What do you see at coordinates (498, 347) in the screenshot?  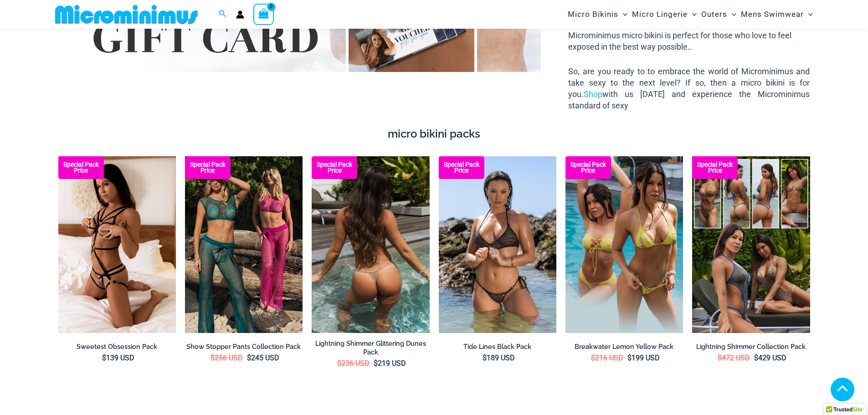 I see `h2: Tide Lines Black Pack` at bounding box center [498, 347].